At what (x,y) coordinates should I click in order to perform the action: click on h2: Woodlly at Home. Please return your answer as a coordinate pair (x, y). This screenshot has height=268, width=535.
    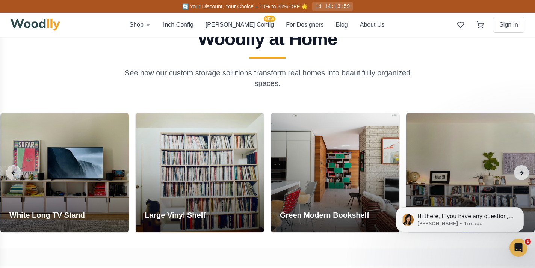
    Looking at the image, I should click on (268, 39).